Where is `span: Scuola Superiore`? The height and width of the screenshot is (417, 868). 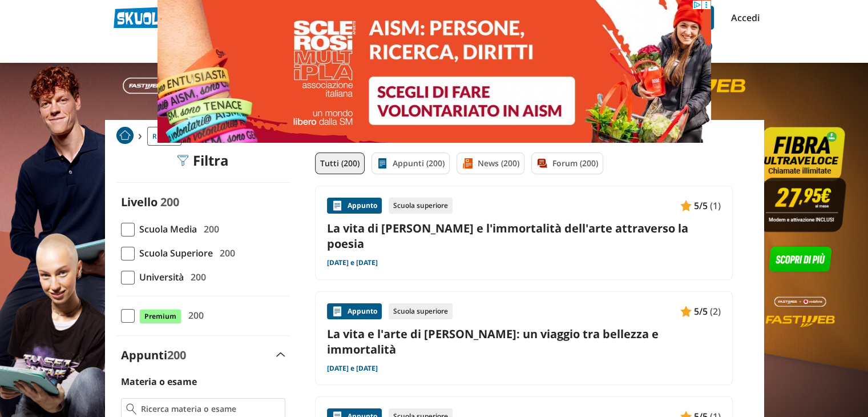 span: Scuola Superiore is located at coordinates (173, 253).